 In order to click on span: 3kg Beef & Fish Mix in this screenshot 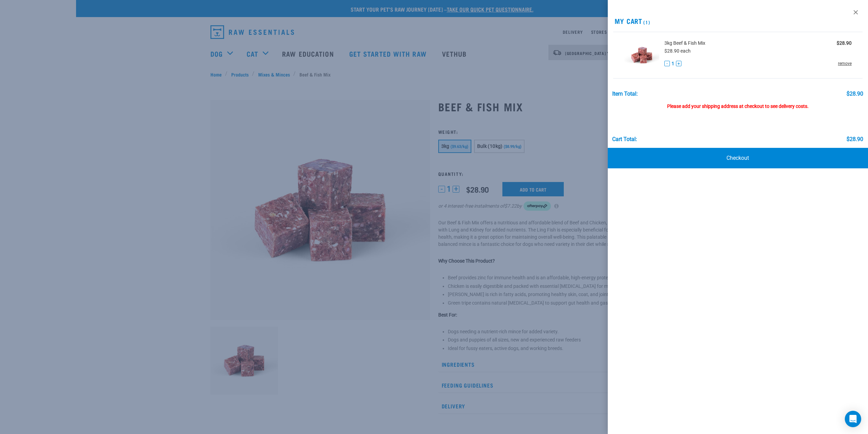, I will do `click(685, 43)`.